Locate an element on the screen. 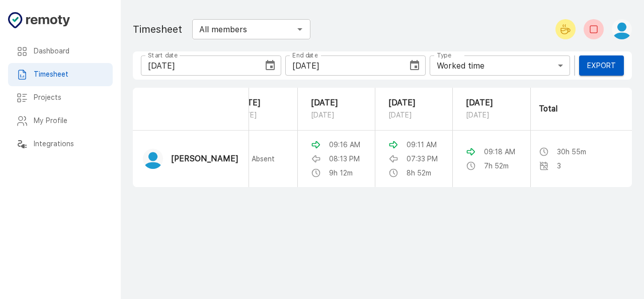  div: Dashboard is located at coordinates (60, 51).